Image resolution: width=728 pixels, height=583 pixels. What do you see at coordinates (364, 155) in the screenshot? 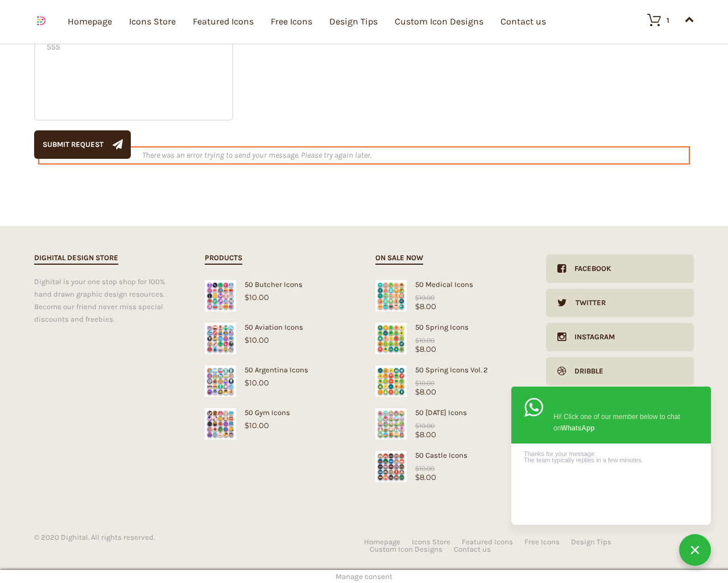
I see `div: There was an error trying to send your message. Please try again later.` at bounding box center [364, 155].